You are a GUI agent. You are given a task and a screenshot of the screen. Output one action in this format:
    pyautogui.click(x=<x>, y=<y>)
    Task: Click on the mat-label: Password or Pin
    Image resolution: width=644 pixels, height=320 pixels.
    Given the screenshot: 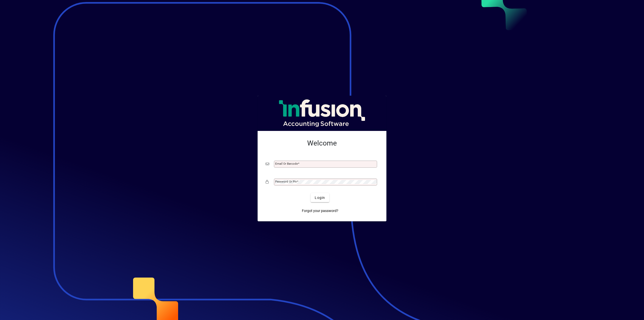 What is the action you would take?
    pyautogui.click(x=286, y=182)
    